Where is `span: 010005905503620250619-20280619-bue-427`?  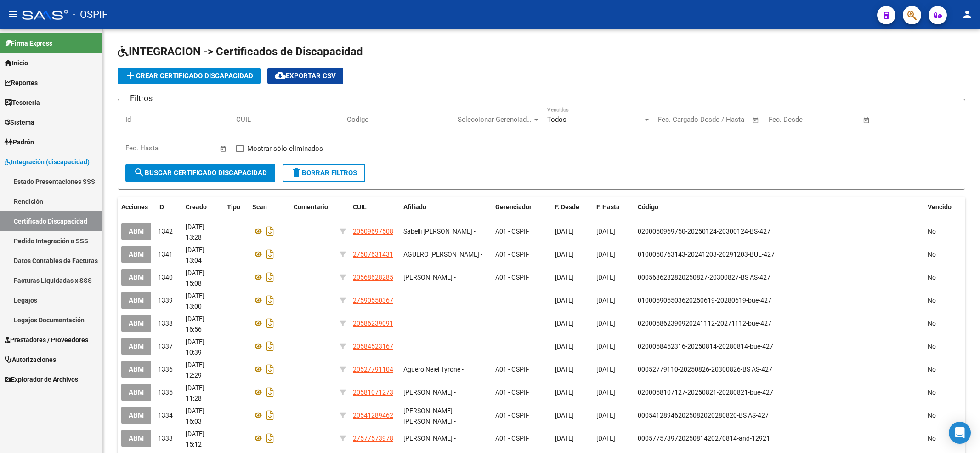
span: 010005905503620250619-20280619-bue-427 is located at coordinates (705, 301).